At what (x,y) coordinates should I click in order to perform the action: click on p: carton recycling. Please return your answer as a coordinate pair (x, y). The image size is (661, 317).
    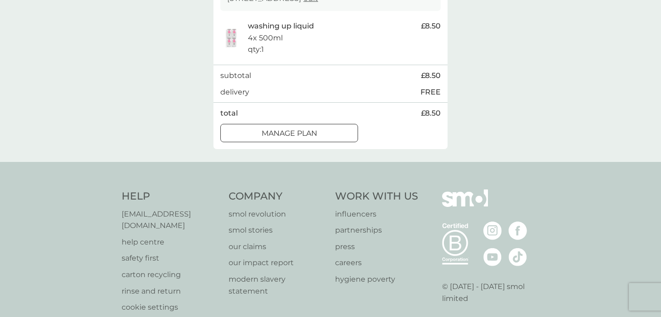
    Looking at the image, I should click on (170, 275).